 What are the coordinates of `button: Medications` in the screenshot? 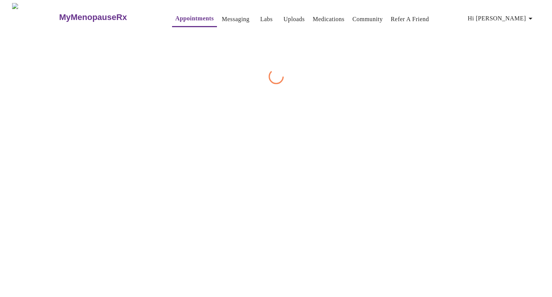 It's located at (329, 19).